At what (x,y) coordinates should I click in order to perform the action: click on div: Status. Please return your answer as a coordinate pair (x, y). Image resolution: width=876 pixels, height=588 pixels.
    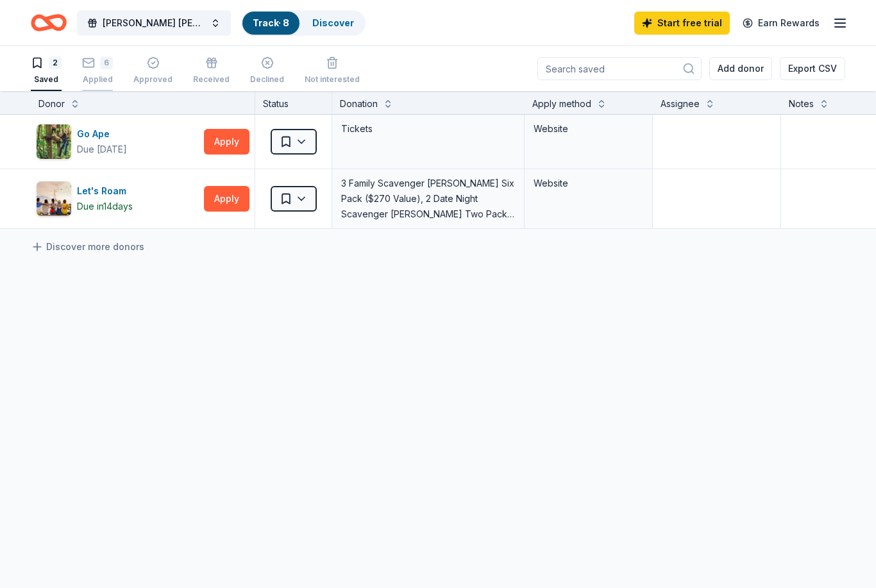
    Looking at the image, I should click on (294, 103).